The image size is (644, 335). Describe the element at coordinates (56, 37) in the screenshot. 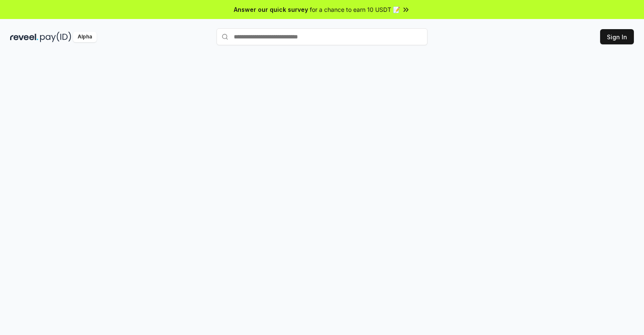

I see `img: pay_id` at that location.